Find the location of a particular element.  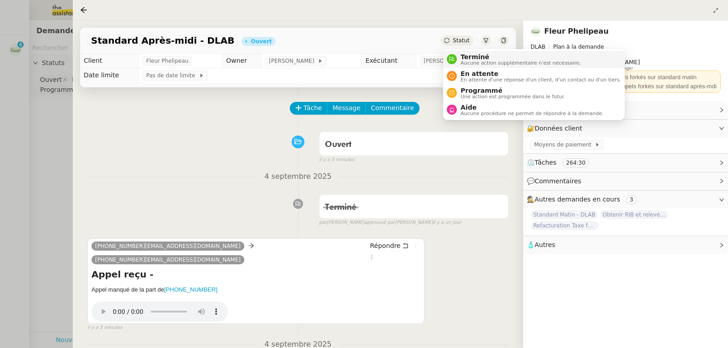

button: Message is located at coordinates (346, 108).